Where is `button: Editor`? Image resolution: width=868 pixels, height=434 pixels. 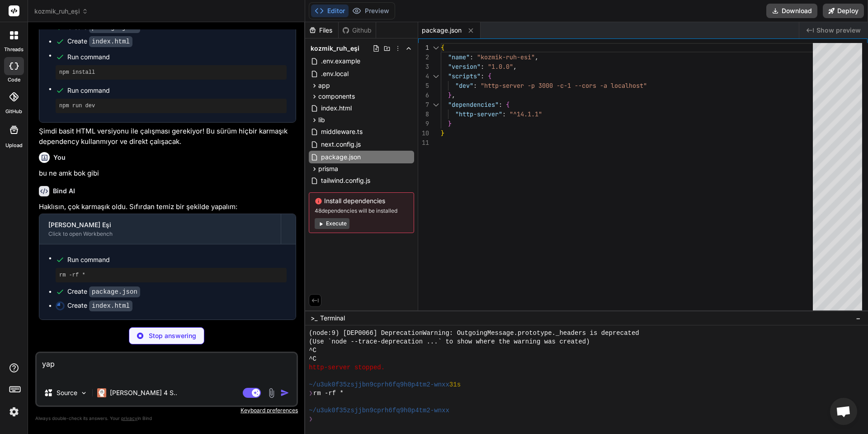 button: Editor is located at coordinates (330, 10).